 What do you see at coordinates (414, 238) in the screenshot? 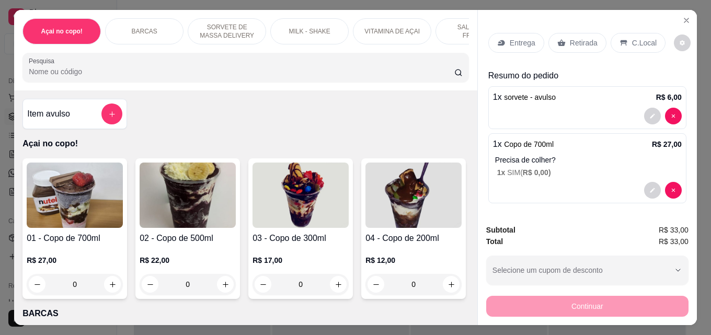
I see `h4: 04 - Copo de 200ml` at bounding box center [414, 238].